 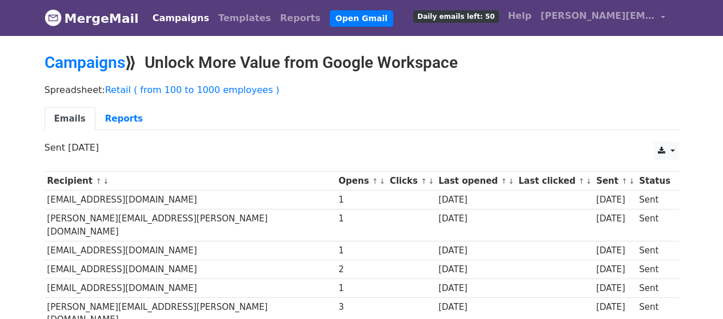 What do you see at coordinates (475, 181) in the screenshot?
I see `th: Last opened` at bounding box center [475, 181].